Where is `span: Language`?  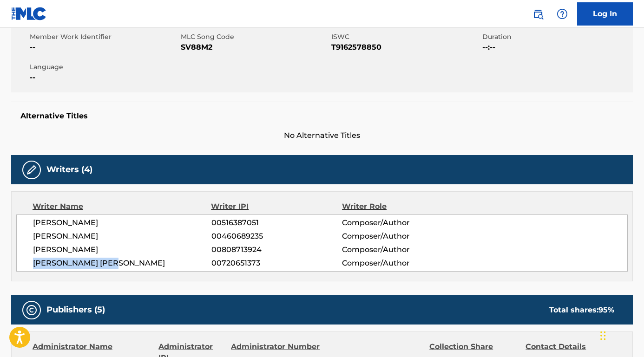
span: Language is located at coordinates (104, 67).